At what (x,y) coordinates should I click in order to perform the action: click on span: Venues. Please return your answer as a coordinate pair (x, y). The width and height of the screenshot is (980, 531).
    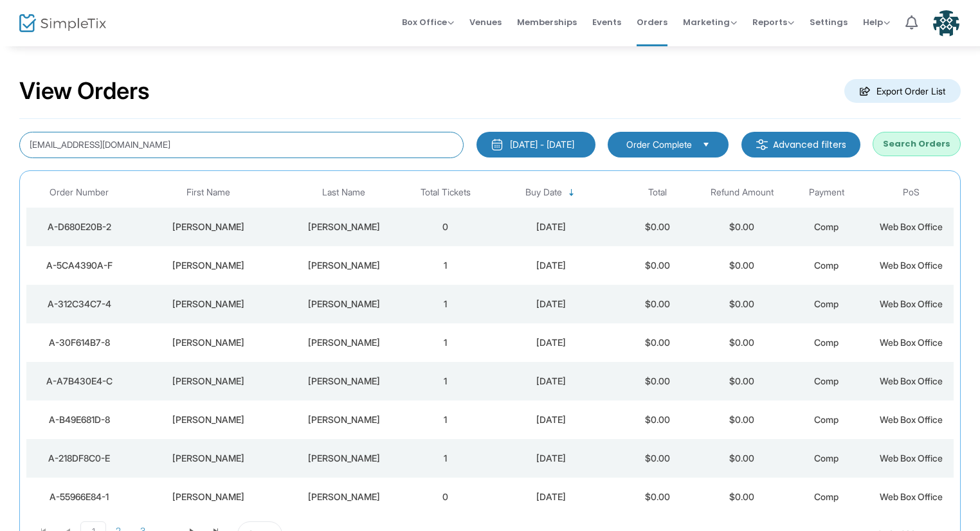
    Looking at the image, I should click on (486, 22).